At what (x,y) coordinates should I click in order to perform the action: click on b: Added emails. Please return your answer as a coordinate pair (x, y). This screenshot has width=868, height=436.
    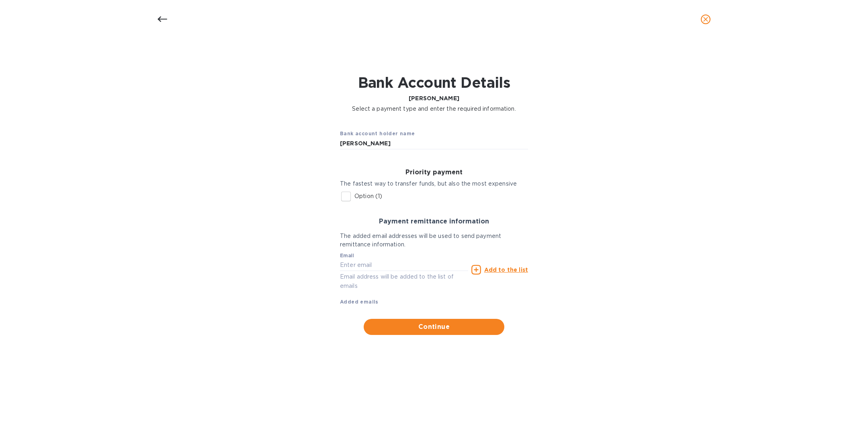
    Looking at the image, I should click on (359, 301).